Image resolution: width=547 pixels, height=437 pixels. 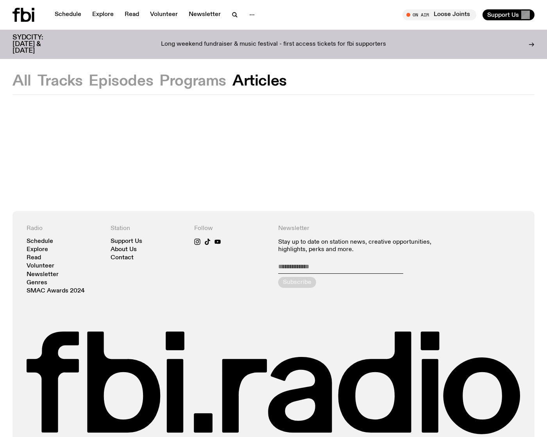 What do you see at coordinates (231, 229) in the screenshot?
I see `h4: Follow` at bounding box center [231, 229].